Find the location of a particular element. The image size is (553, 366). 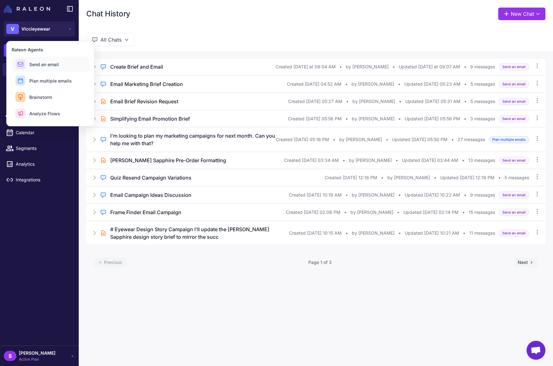

a: Open chat is located at coordinates (536, 350).